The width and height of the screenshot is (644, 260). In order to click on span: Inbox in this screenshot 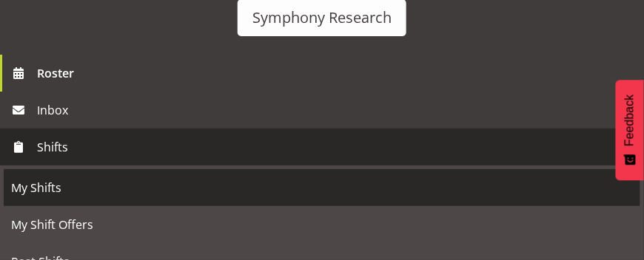, I will do `click(336, 110)`.